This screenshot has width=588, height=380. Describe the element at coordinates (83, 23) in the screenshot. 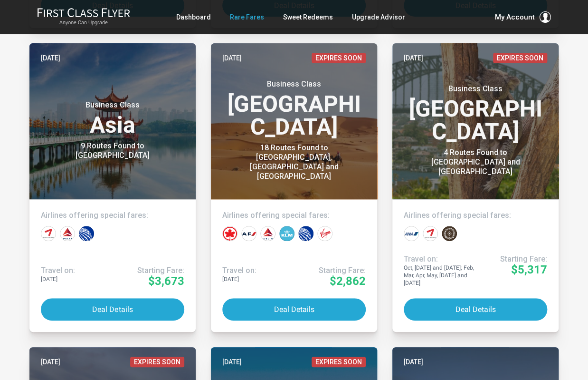

I see `small: Anyone Can Upgrade` at that location.